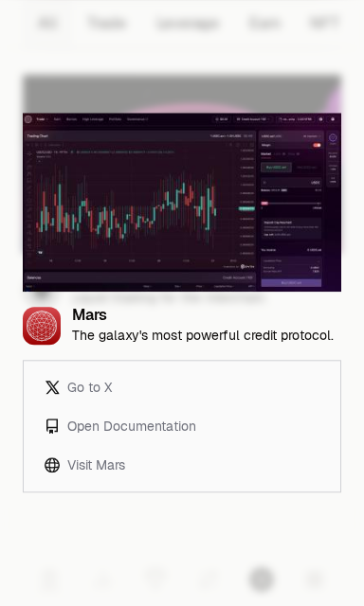 This screenshot has width=364, height=606. Describe the element at coordinates (182, 465) in the screenshot. I see `a: Visit Mars` at that location.